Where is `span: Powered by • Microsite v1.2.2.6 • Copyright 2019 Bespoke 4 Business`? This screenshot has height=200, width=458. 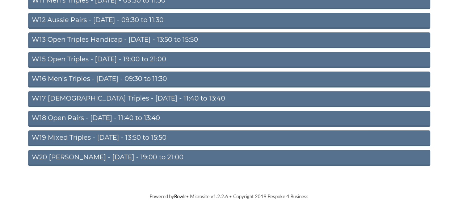
span: Powered by • Microsite v1.2.2.6 • Copyright 2019 Bespoke 4 Business is located at coordinates (229, 196).